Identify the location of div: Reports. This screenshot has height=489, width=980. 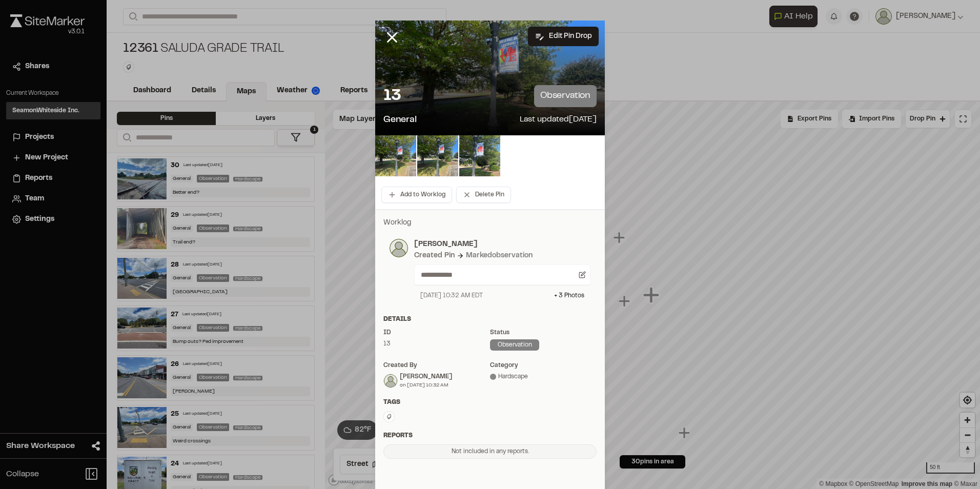
(490, 436).